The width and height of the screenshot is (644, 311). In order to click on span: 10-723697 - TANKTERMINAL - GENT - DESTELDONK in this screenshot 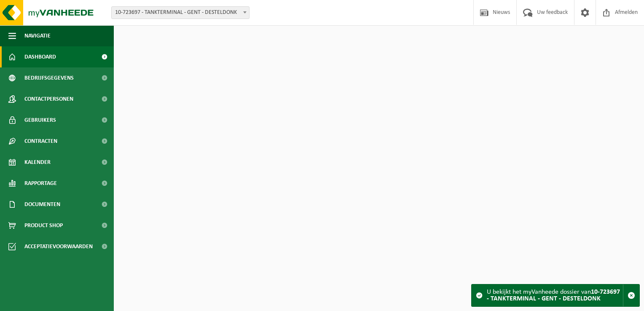, I will do `click(181, 13)`.